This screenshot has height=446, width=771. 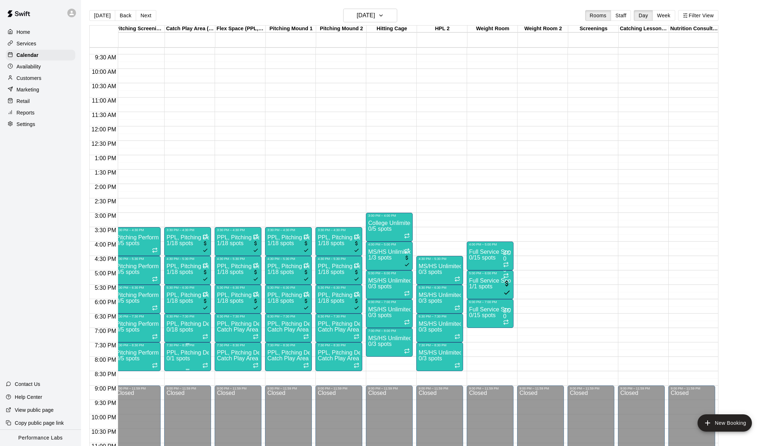 What do you see at coordinates (507, 311) in the screenshot?
I see `div: Zac Conner` at bounding box center [507, 311].